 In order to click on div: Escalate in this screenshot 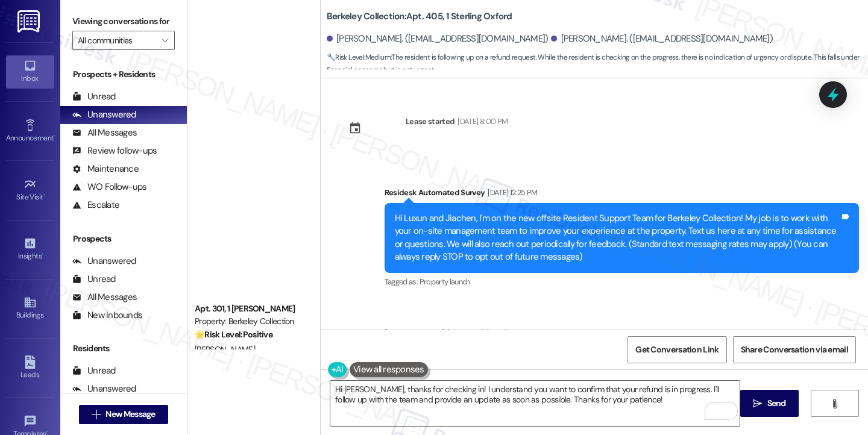, I will do `click(96, 205)`.